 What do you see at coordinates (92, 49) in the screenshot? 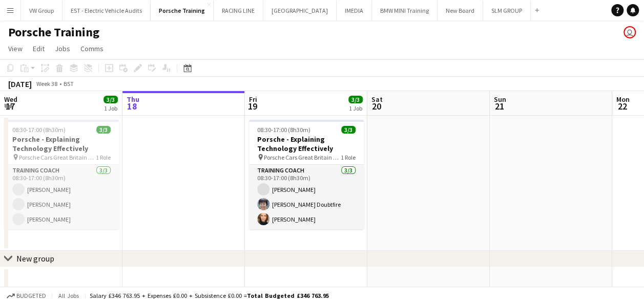
I see `a: Comms` at bounding box center [92, 49].